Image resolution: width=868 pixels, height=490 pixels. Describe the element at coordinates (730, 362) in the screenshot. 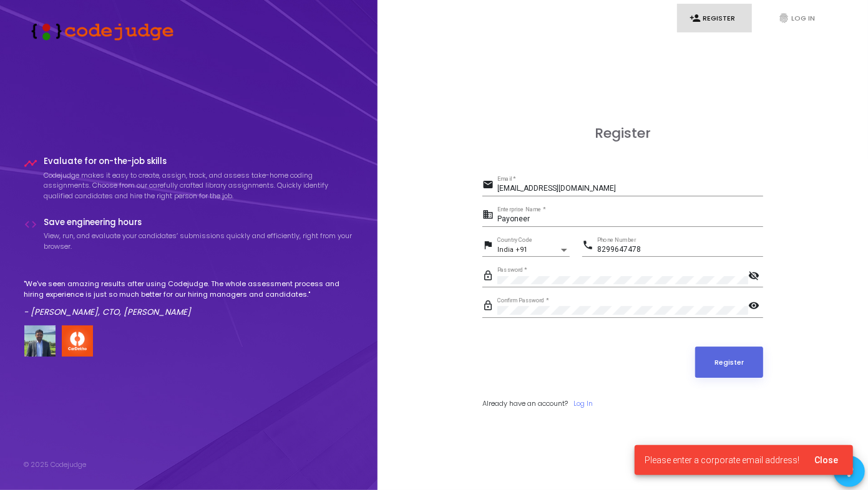

I see `button: Register` at that location.